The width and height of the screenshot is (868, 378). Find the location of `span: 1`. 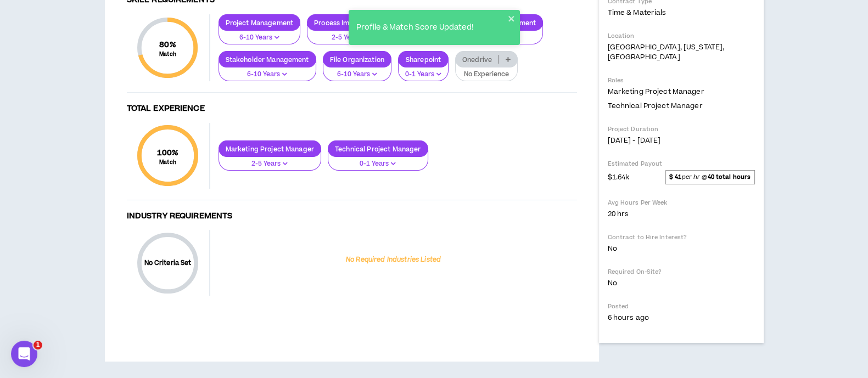

span: 1 is located at coordinates (38, 345).